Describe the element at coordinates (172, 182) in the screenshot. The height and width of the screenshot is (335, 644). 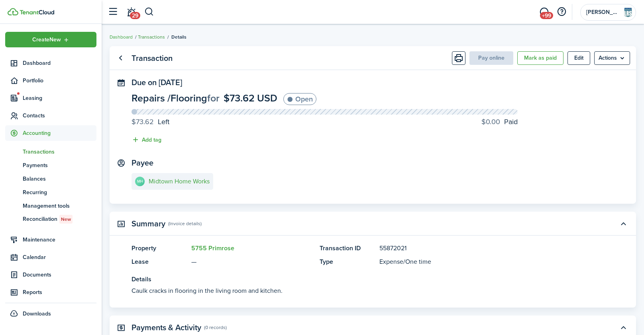
I see `a: MHMidtown Home Works` at that location.